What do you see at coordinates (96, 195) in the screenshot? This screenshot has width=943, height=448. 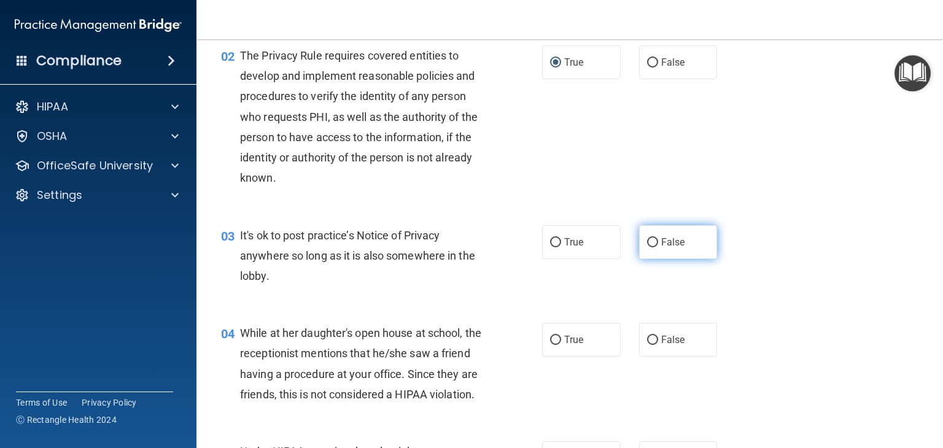 I see `a: Settings` at bounding box center [96, 195].